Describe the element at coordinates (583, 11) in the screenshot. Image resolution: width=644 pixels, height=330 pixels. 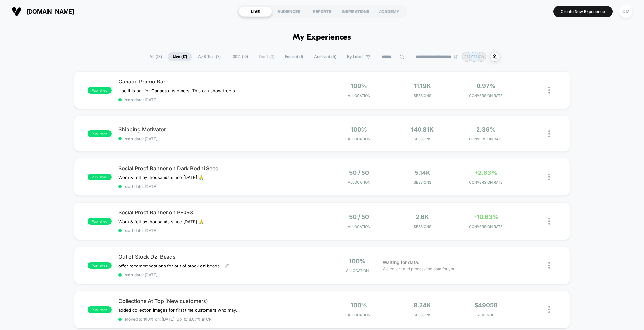
I see `button: Create New Experience` at that location.